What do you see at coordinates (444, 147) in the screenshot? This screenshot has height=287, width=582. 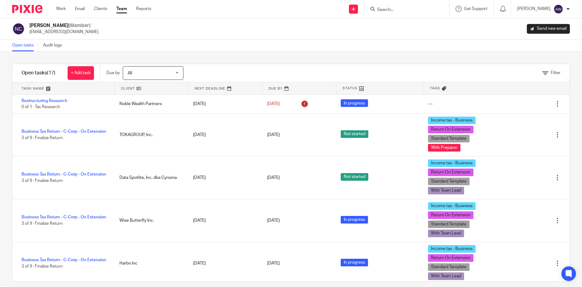 I see `span: With Preparer` at bounding box center [444, 147].